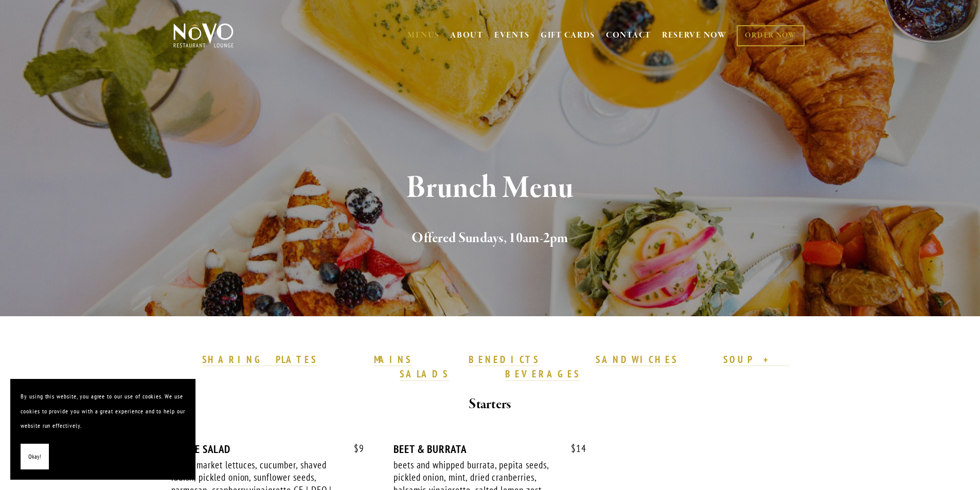  I want to click on a: GIFT CARDS, so click(568, 36).